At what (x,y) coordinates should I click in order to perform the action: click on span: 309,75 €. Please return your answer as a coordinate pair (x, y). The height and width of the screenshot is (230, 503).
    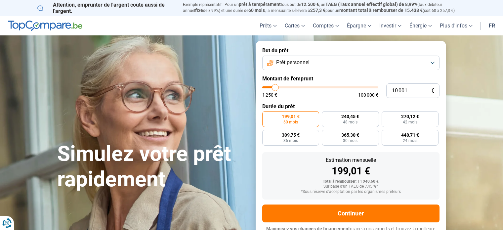
    Looking at the image, I should click on (291, 135).